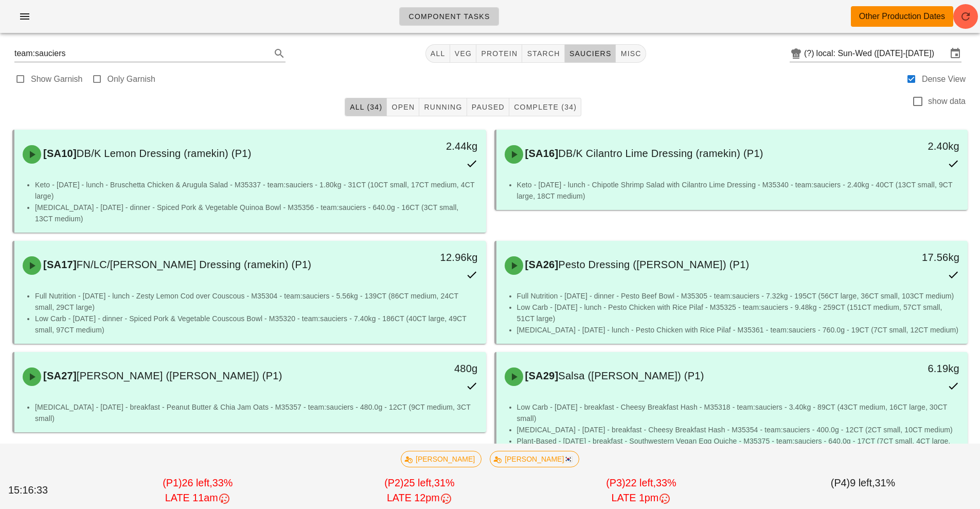  What do you see at coordinates (425, 146) in the screenshot?
I see `div: 2.44kg` at bounding box center [425, 146].